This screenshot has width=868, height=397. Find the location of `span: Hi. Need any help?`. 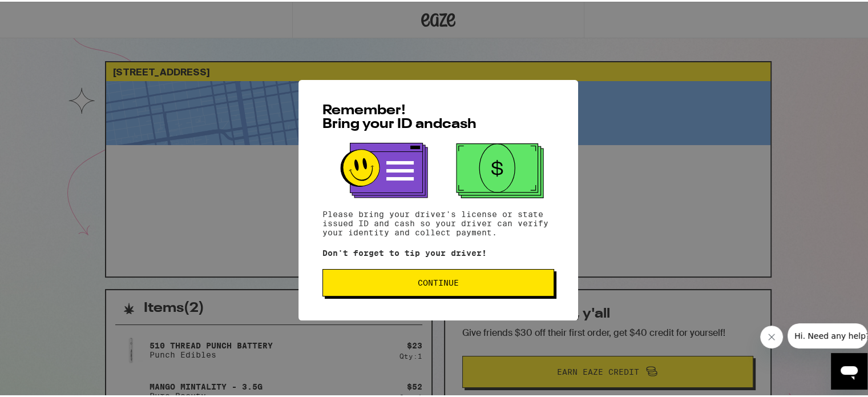

span: Hi. Need any help? is located at coordinates (45, 13).